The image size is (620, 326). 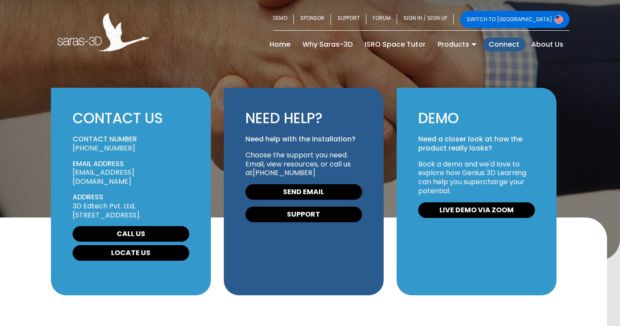 What do you see at coordinates (395, 44) in the screenshot?
I see `a: ISRO Space Tutor` at bounding box center [395, 44].